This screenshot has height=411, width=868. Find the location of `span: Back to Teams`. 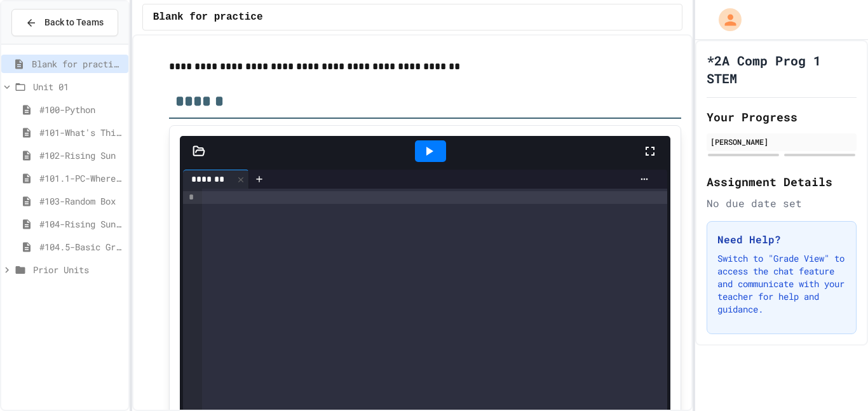

span: Back to Teams is located at coordinates (74, 22).